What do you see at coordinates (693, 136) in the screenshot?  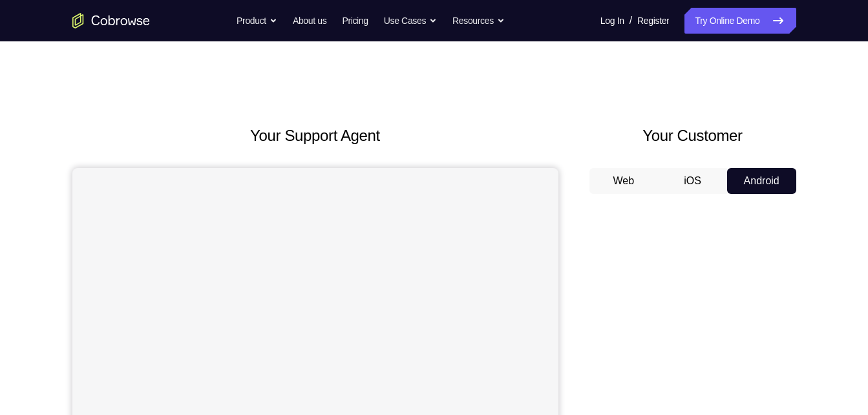 I see `h2: Your Customer` at bounding box center [693, 136].